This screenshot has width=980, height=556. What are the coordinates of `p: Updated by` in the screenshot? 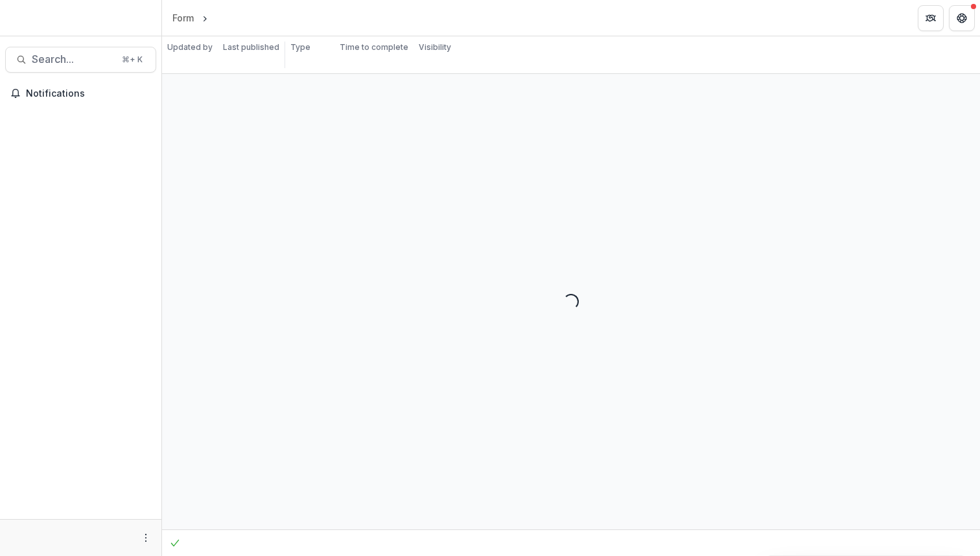 It's located at (190, 48).